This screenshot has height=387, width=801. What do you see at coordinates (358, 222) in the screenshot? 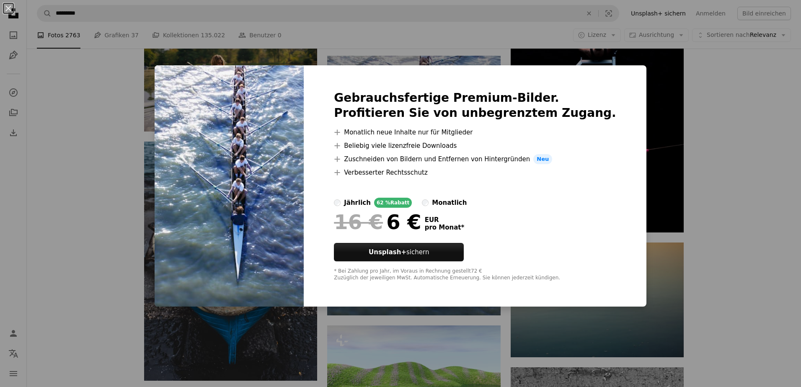
I see `span: 16 €` at bounding box center [358, 222].